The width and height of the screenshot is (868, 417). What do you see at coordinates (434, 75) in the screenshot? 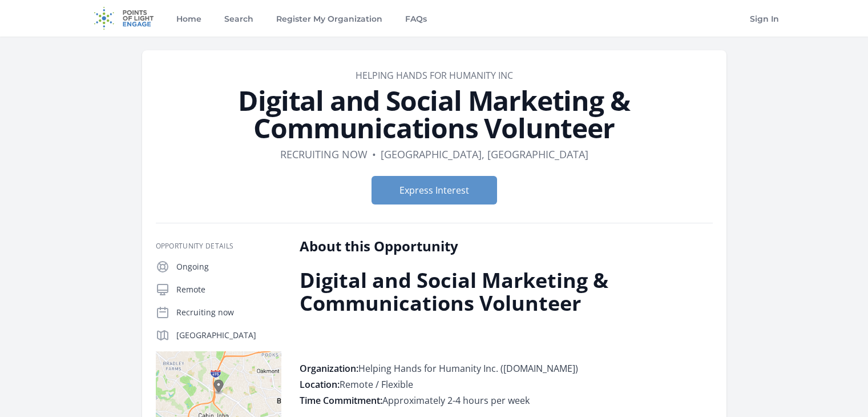
I see `a: Helping Hands for Humanity Inc` at bounding box center [434, 75].